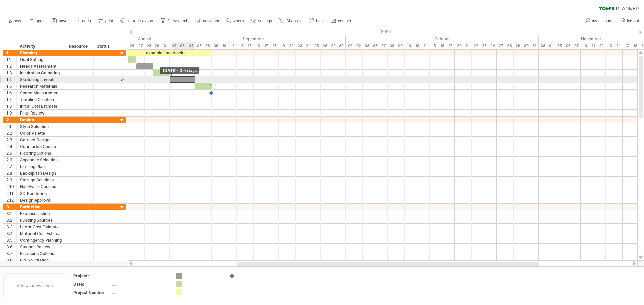  What do you see at coordinates (400, 46) in the screenshot?
I see `div: Thursday, 9 October 2025` at bounding box center [400, 46].